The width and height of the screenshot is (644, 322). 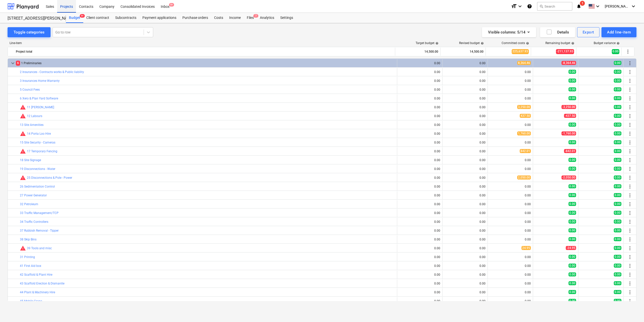 What do you see at coordinates (126, 18) in the screenshot?
I see `a: Subcontracts` at bounding box center [126, 18].